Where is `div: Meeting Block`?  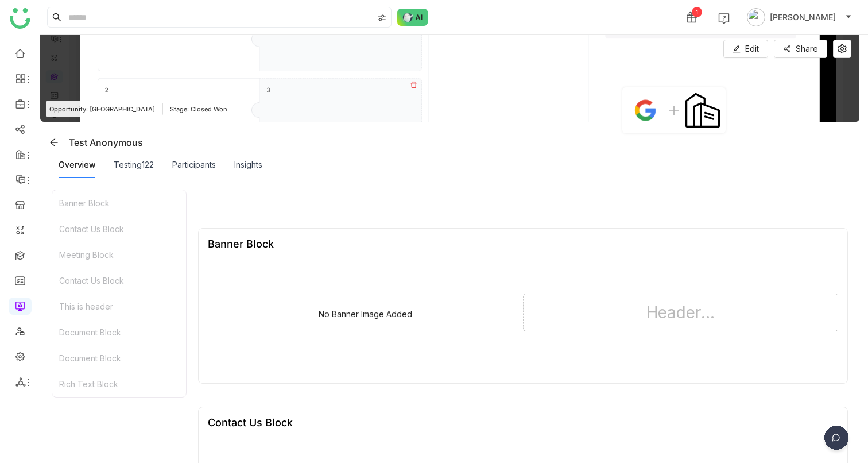
div: Meeting Block is located at coordinates (119, 254).